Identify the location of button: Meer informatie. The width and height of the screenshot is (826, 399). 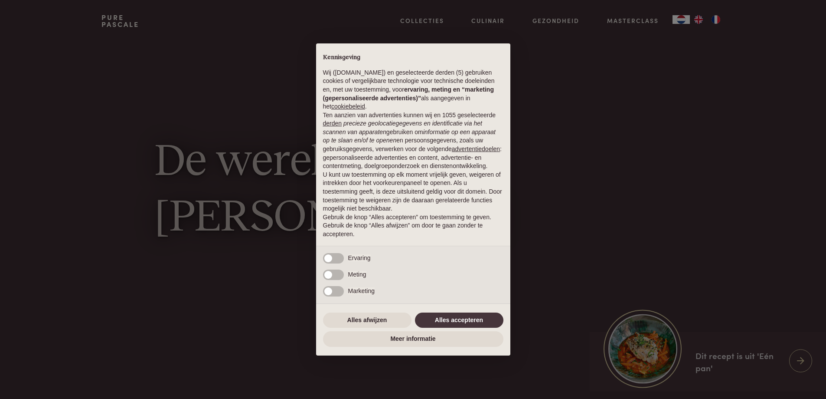
(413, 339).